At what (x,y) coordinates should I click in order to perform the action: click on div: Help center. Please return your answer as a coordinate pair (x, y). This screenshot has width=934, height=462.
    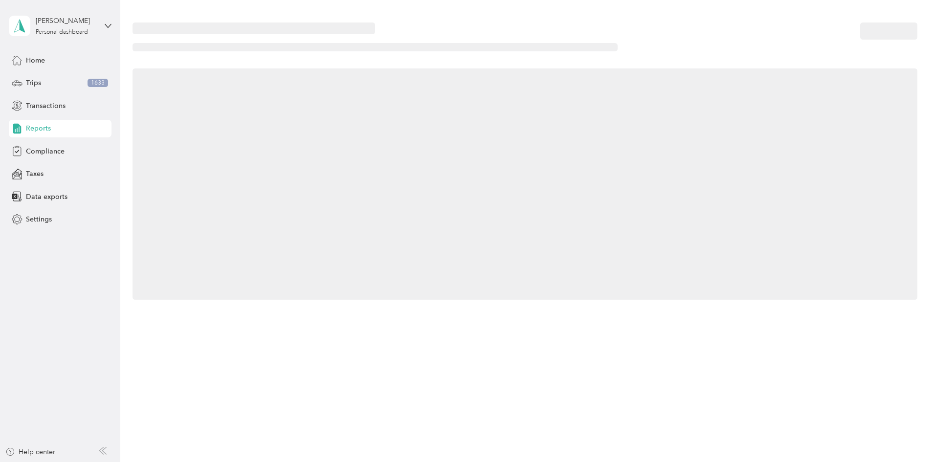
    Looking at the image, I should click on (30, 452).